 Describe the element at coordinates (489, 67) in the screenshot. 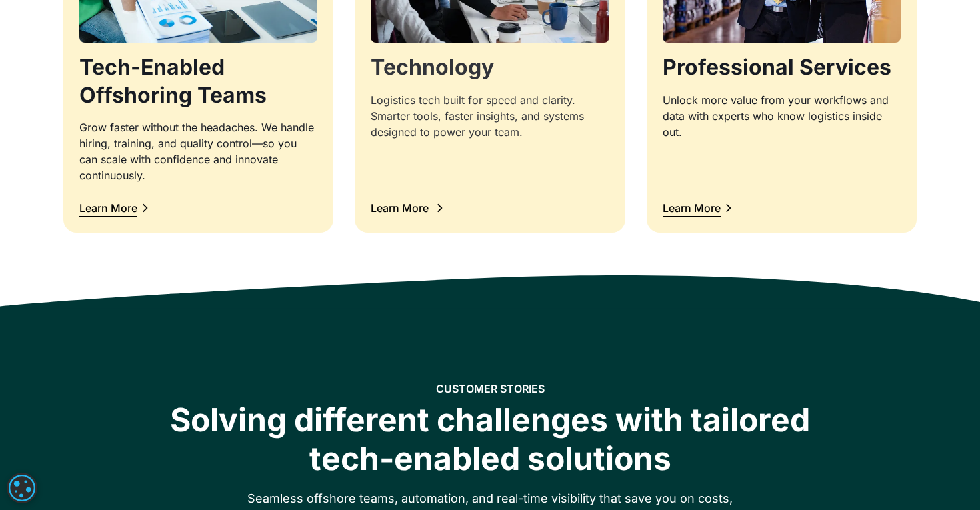

I see `h3: Technology` at that location.